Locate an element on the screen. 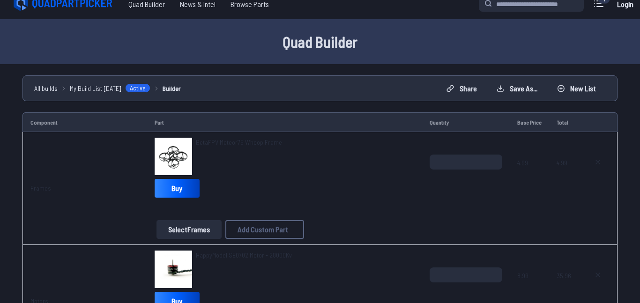  button: New List is located at coordinates (577, 89).